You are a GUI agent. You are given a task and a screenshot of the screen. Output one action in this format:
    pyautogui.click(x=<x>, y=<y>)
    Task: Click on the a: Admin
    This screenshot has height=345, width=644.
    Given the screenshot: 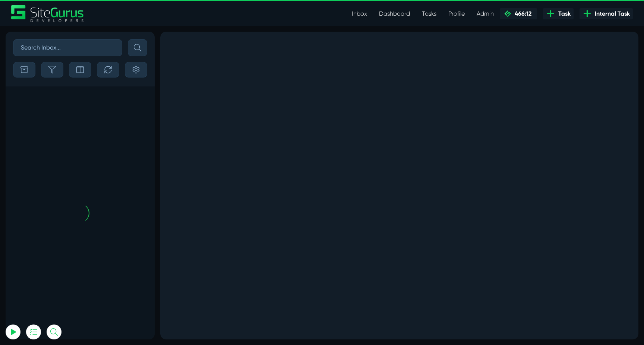 What is the action you would take?
    pyautogui.click(x=485, y=14)
    